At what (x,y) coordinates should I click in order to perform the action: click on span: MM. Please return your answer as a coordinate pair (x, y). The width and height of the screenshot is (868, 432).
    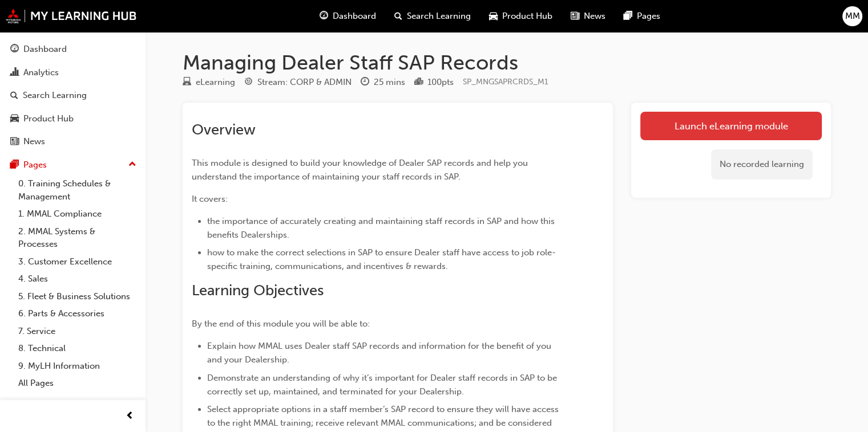
    Looking at the image, I should click on (852, 16).